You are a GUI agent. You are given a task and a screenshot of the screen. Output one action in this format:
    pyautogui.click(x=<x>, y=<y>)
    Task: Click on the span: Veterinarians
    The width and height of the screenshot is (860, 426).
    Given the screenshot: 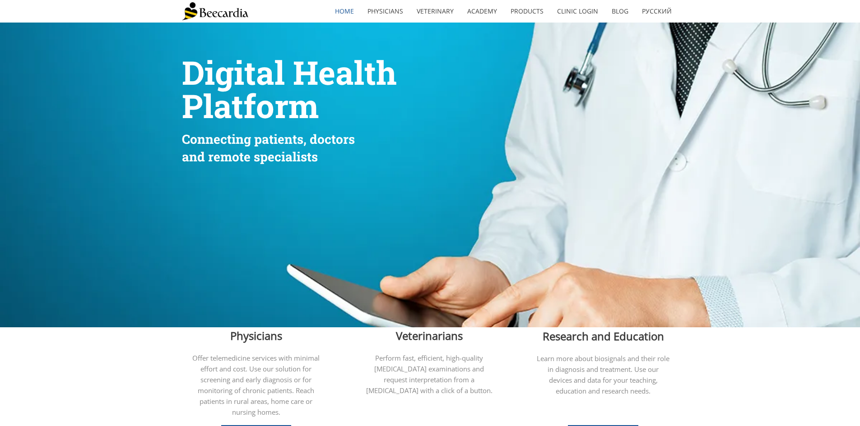 What is the action you would take?
    pyautogui.click(x=429, y=336)
    